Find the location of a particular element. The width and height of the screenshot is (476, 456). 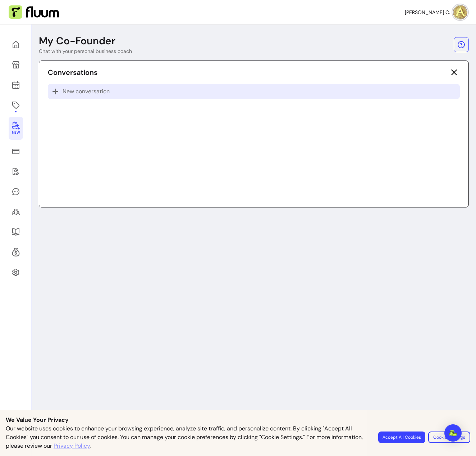

a: Resources is located at coordinates (16, 232).